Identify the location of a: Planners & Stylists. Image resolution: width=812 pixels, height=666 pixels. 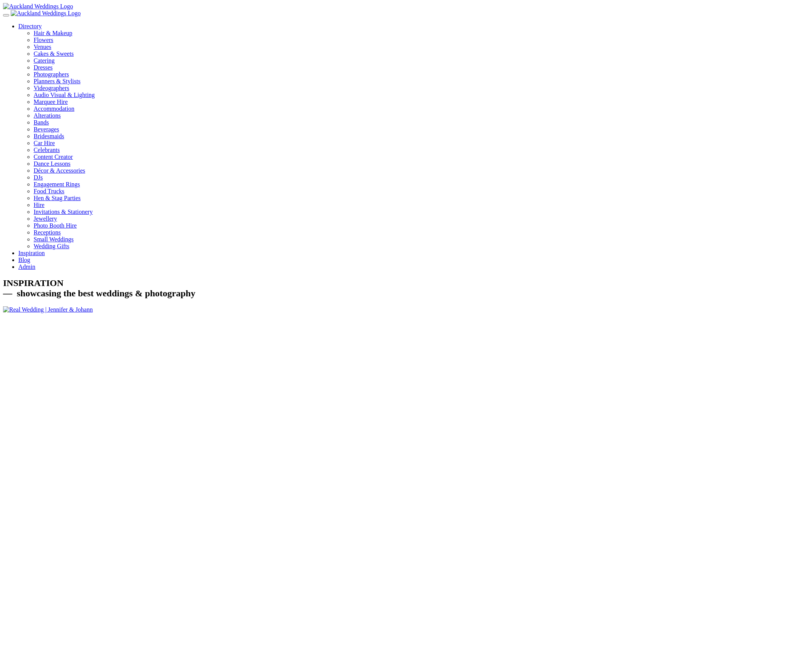
(421, 82).